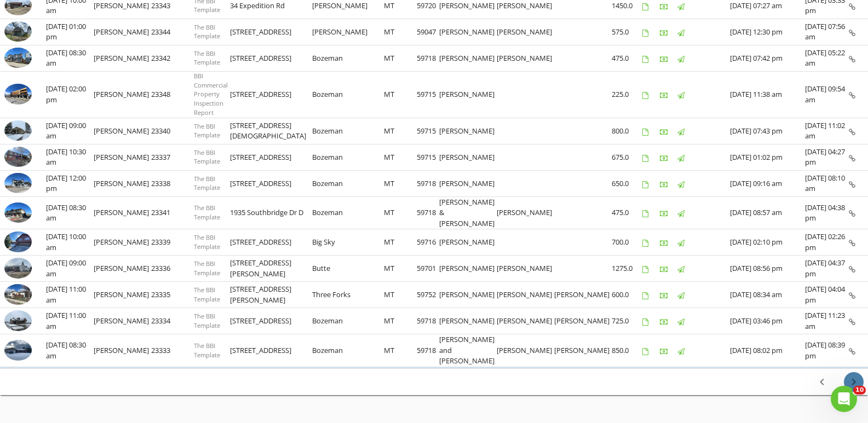 The height and width of the screenshot is (423, 868). I want to click on td: 59701, so click(428, 268).